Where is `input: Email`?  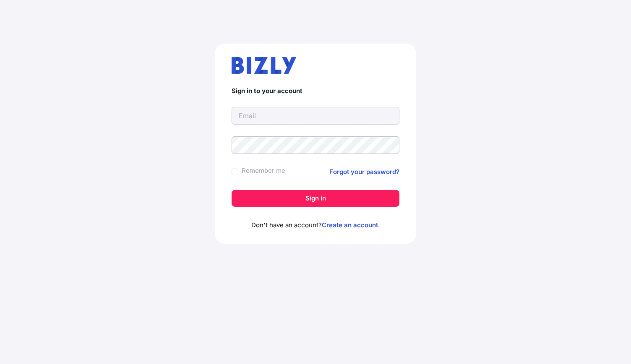
input: Email is located at coordinates (316, 115).